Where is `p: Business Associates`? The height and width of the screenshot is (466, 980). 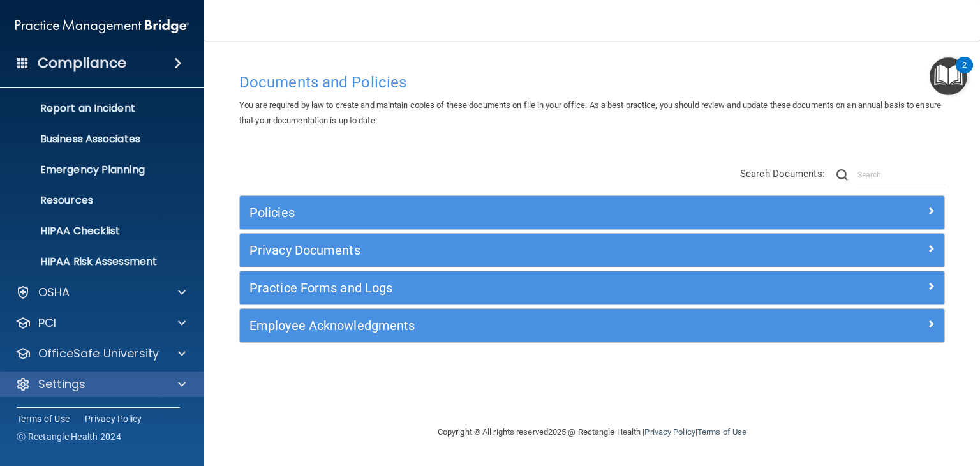
p: Business Associates is located at coordinates (95, 139).